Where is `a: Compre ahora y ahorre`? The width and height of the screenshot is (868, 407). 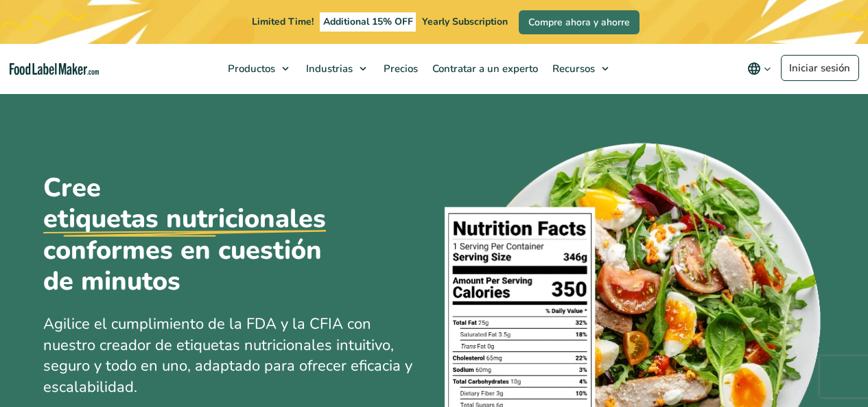
a: Compre ahora y ahorre is located at coordinates (579, 22).